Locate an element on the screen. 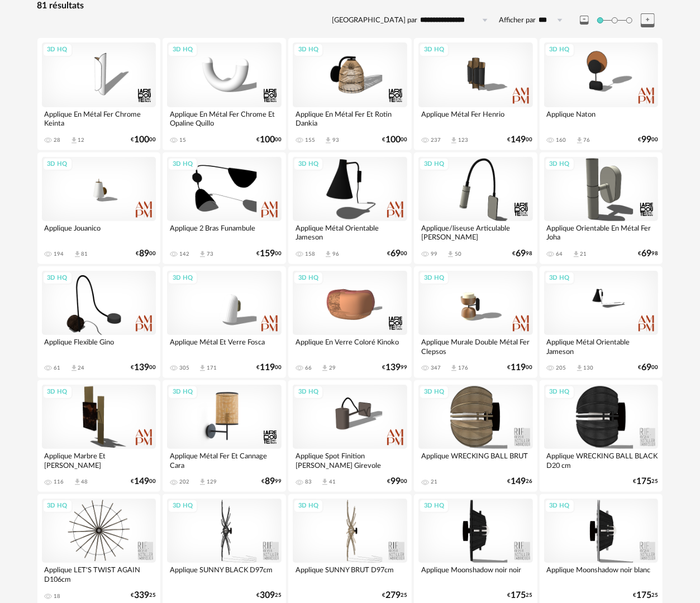 The image size is (700, 603). div: Applique Jouanico is located at coordinates (99, 232).